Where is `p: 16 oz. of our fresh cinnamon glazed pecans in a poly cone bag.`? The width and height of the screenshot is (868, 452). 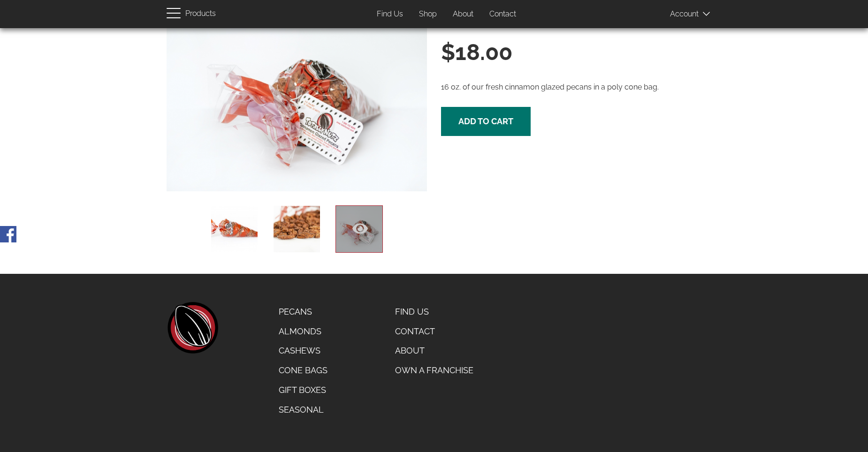
p: 16 oz. of our fresh cinnamon glazed pecans in a poly cone bag. is located at coordinates (571, 87).